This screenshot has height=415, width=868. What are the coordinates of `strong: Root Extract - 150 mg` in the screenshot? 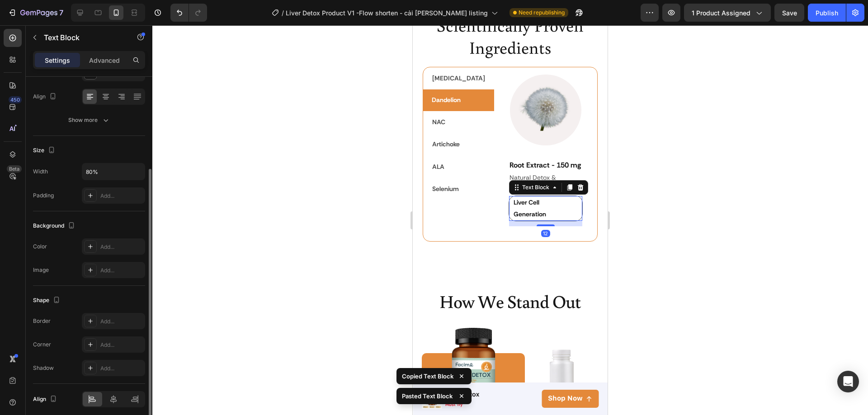 It's located at (132, 140).